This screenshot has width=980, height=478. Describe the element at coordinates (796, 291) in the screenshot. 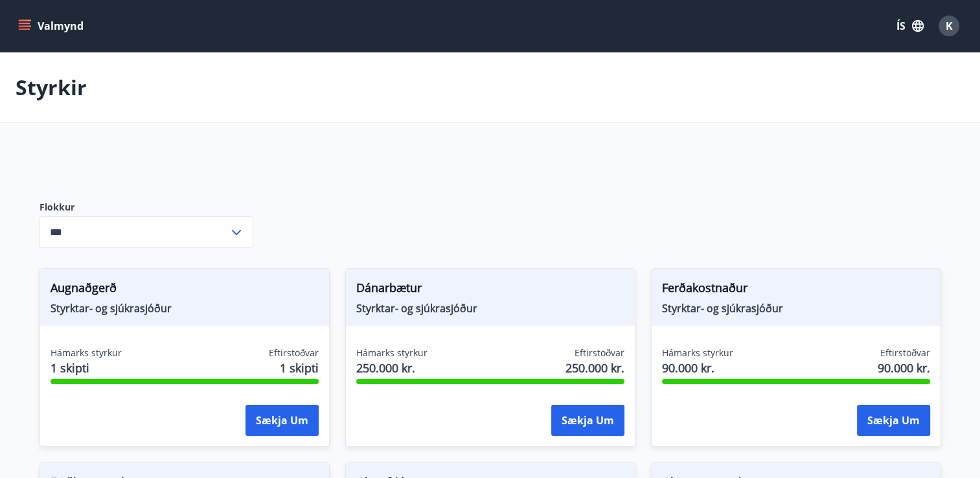

I see `span: Ferðakostnaður` at that location.